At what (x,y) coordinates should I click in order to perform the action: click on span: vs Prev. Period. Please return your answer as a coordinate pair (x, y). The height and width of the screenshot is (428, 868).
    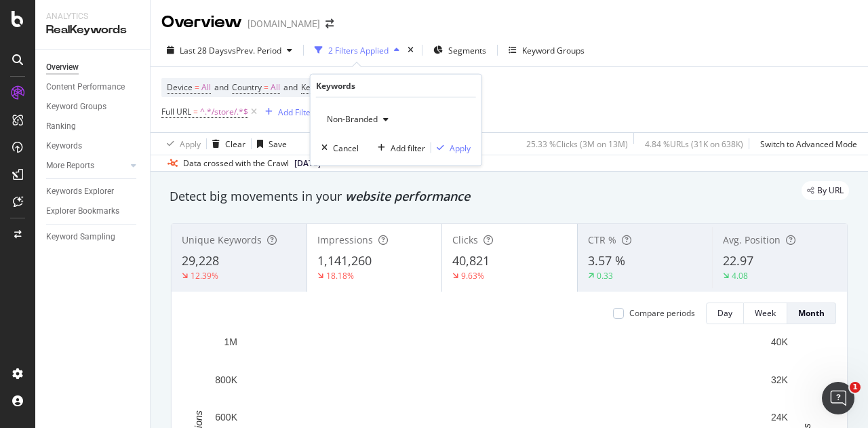
    Looking at the image, I should click on (254, 50).